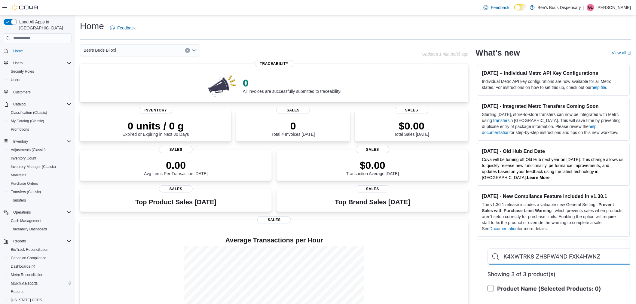 The height and width of the screenshot is (304, 636). I want to click on span: Inventory Count, so click(40, 159).